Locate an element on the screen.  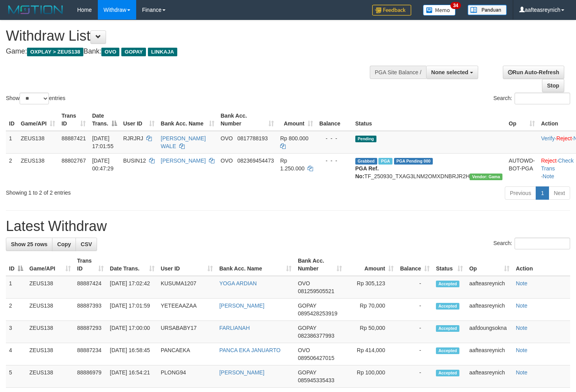
h4: Game: Bank: is located at coordinates (191, 51).